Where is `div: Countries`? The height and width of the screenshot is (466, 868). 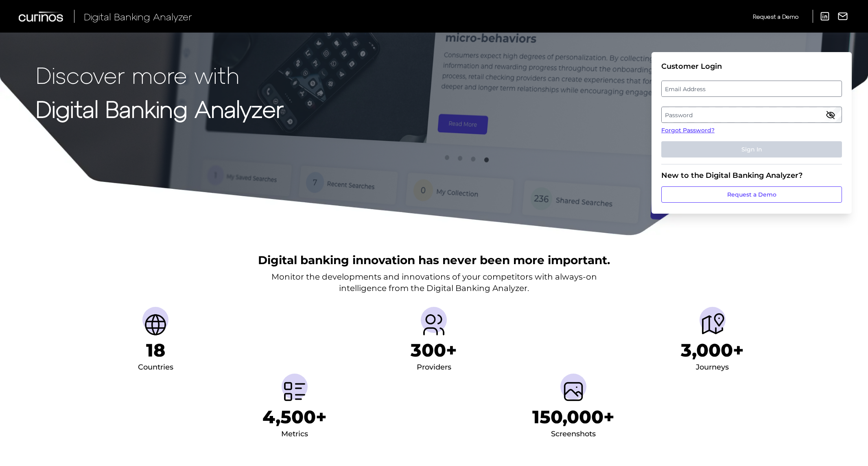
div: Countries is located at coordinates (155, 367).